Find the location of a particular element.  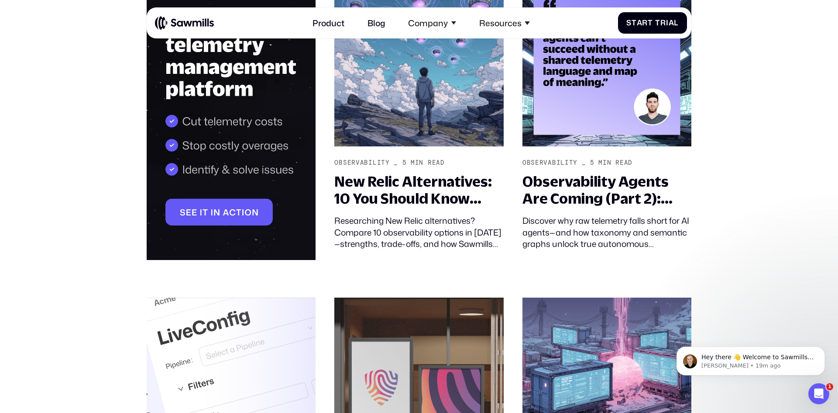

img: Profile image for Winston is located at coordinates (27, 33).